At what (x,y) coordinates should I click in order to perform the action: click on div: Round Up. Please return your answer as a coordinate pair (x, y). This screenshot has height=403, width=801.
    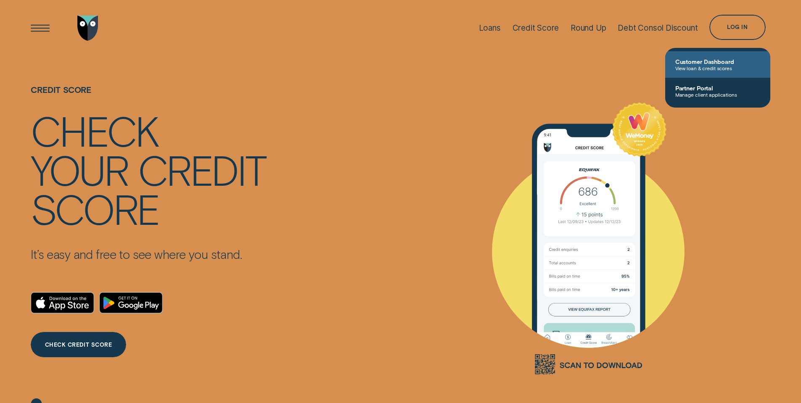
    Looking at the image, I should click on (588, 28).